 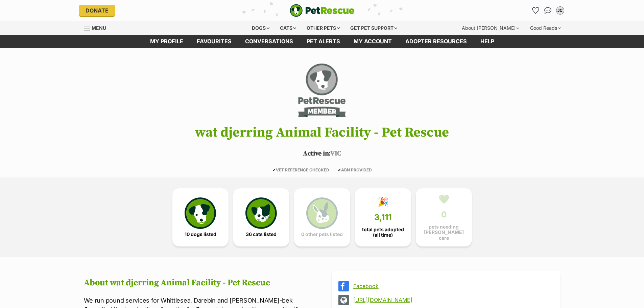 What do you see at coordinates (560, 11) in the screenshot?
I see `button: My account` at bounding box center [560, 11].